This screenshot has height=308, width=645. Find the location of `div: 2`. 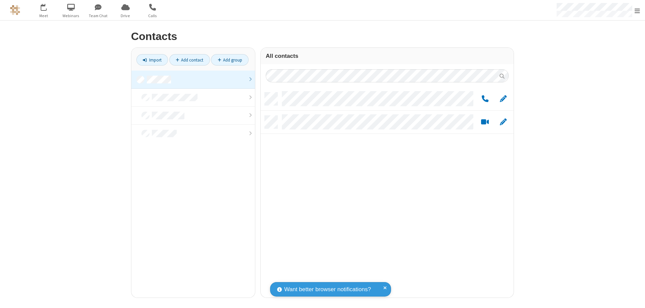

div: 2 is located at coordinates (47, 6).